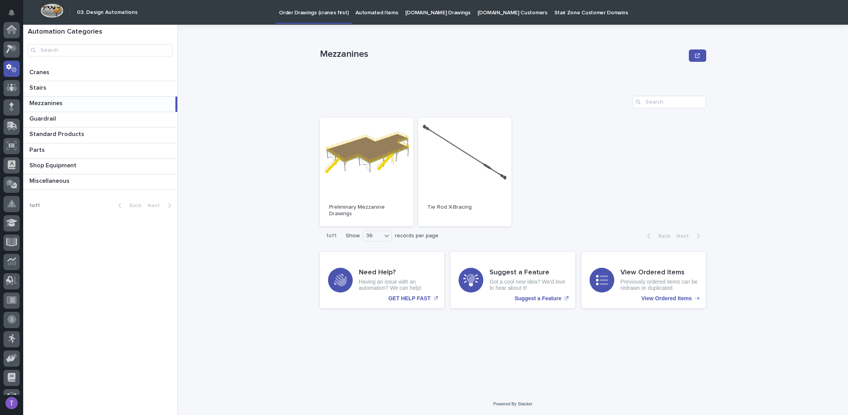  Describe the element at coordinates (58, 133) in the screenshot. I see `p: Standard Products` at that location.